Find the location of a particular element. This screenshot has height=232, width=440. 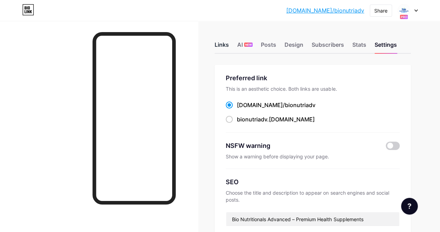

div: Design is located at coordinates (294, 47).